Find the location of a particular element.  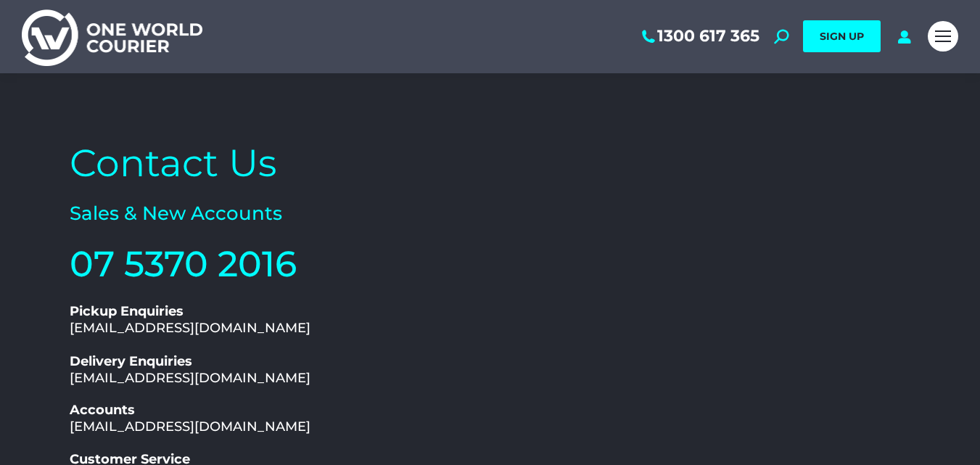

span: SIGN UP is located at coordinates (841, 37).